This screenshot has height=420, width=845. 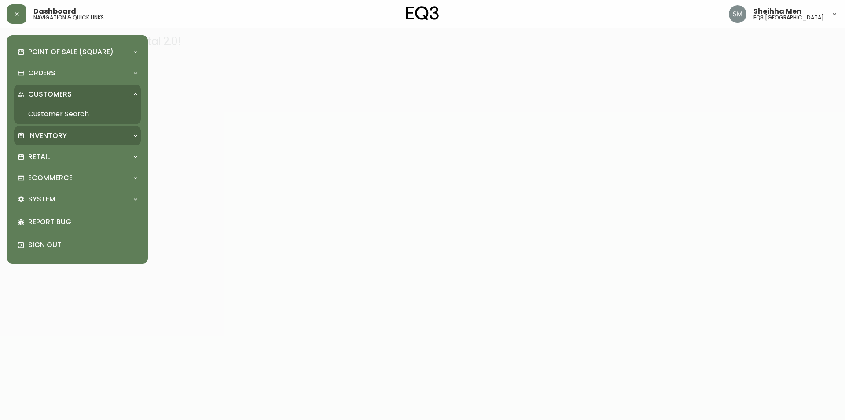 What do you see at coordinates (78, 94) in the screenshot?
I see `div: Customers` at bounding box center [78, 94].